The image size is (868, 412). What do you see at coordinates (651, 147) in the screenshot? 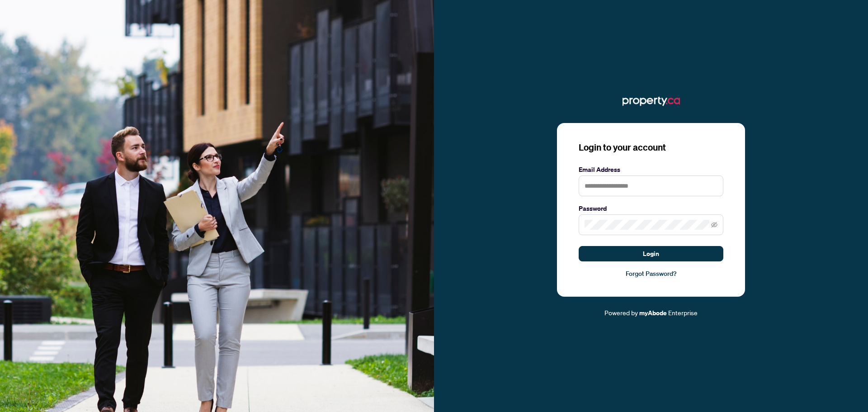
I see `h3: Login to your account` at bounding box center [651, 147].